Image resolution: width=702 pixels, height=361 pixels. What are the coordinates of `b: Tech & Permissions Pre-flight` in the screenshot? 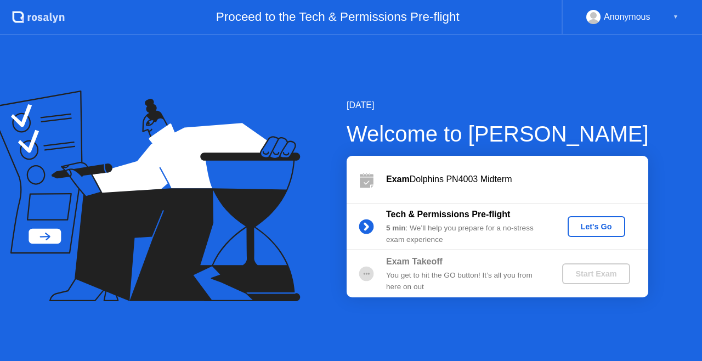 It's located at (448, 214).